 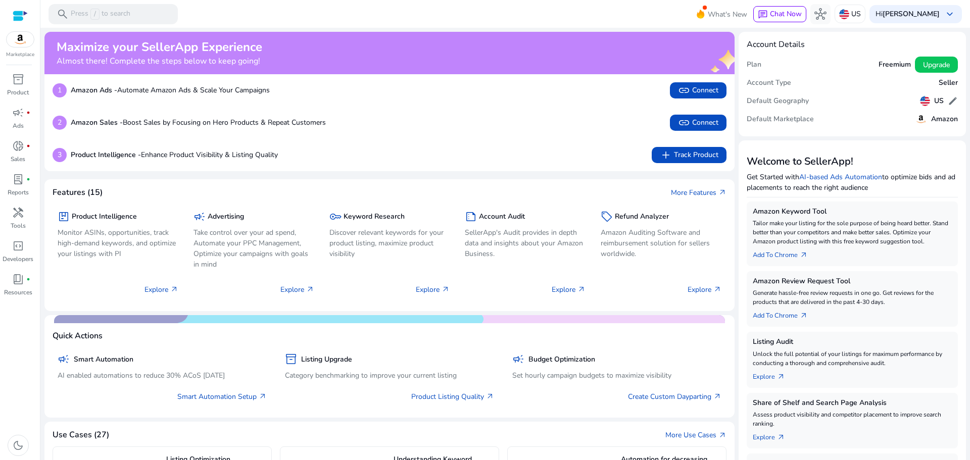 What do you see at coordinates (336, 217) in the screenshot?
I see `span: key` at bounding box center [336, 217].